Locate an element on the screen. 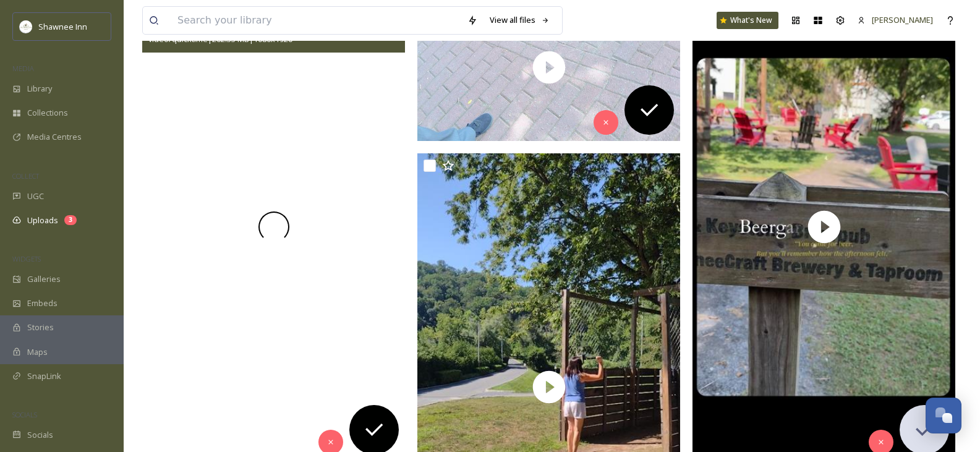 The height and width of the screenshot is (452, 980). span: SOCIALS is located at coordinates (24, 414).